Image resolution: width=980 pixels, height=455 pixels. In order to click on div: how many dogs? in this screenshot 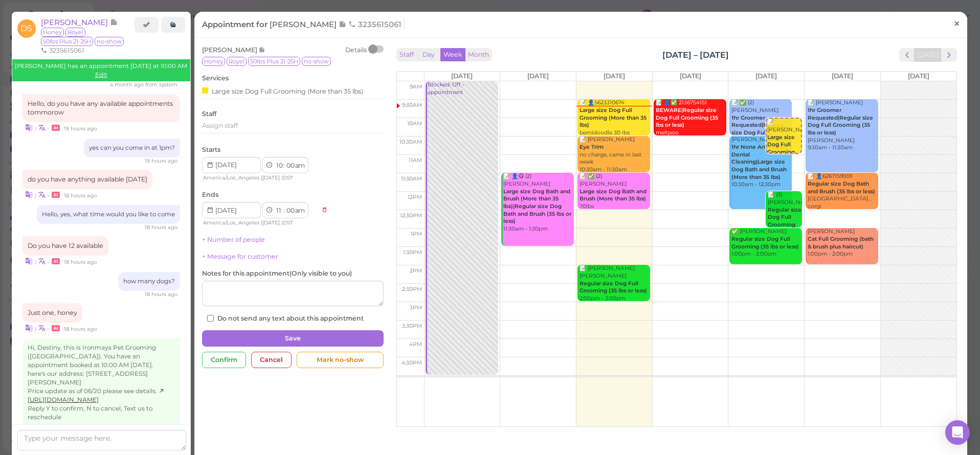, I will do `click(149, 281)`.